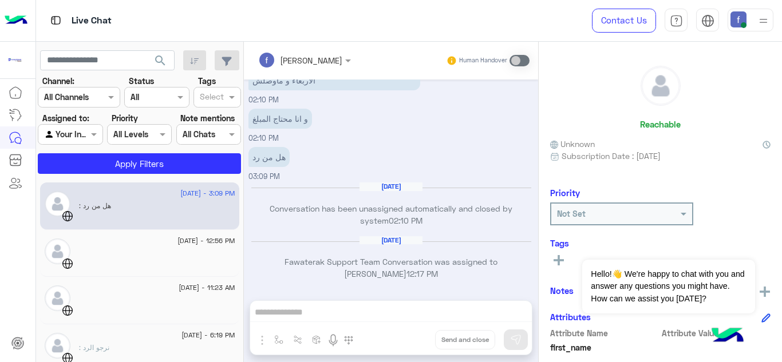  What do you see at coordinates (668, 287) in the screenshot?
I see `span: Hello!👋 We're happy to chat with you and answer any questions you might have. How can we assist y...` at bounding box center [668, 287].